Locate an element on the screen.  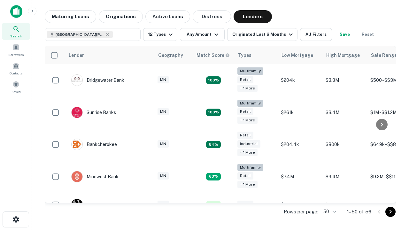
div: Geography is located at coordinates (171, 55).